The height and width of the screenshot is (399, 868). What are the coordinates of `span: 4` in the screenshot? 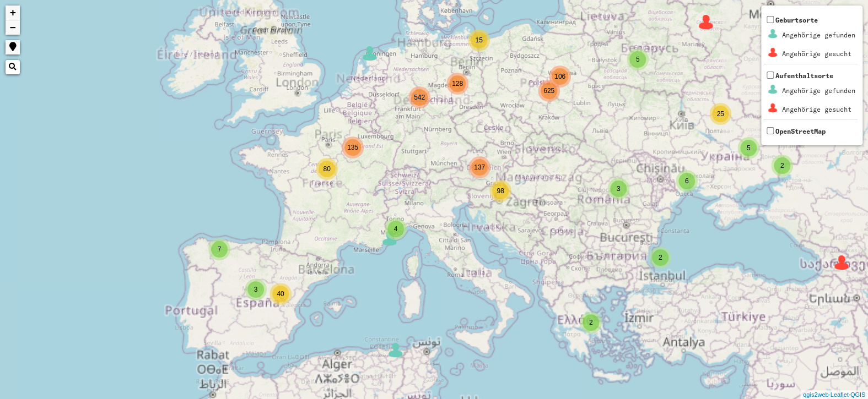 It's located at (396, 229).